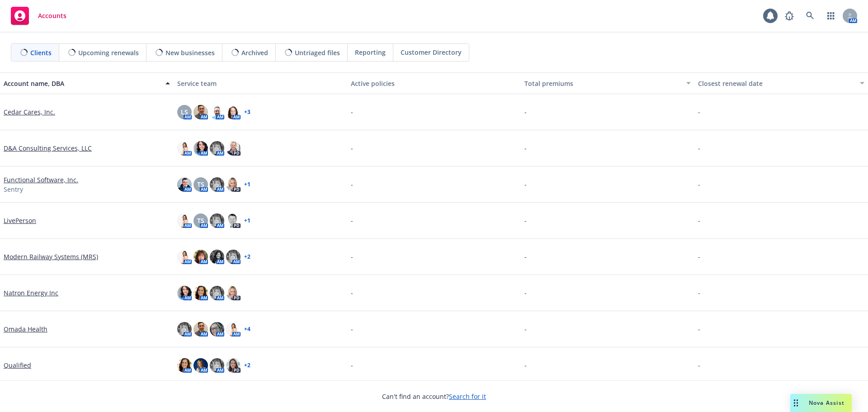 The width and height of the screenshot is (868, 412). What do you see at coordinates (31, 293) in the screenshot?
I see `a: Natron Energy Inc` at bounding box center [31, 293].